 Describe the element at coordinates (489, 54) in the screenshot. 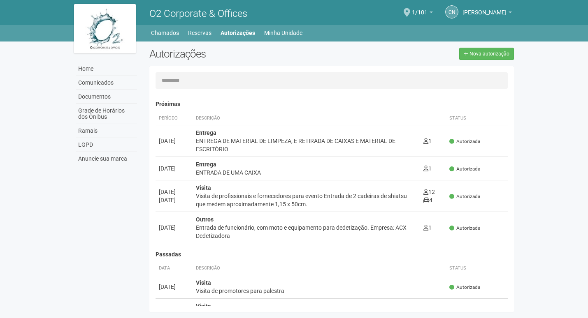

I see `span: Nova autorização` at that location.